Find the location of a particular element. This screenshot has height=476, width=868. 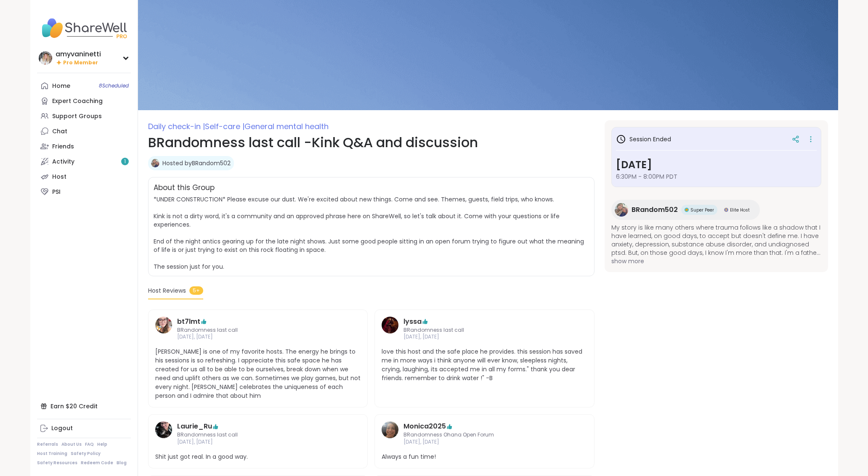

div: Expert Coaching is located at coordinates (78, 101).